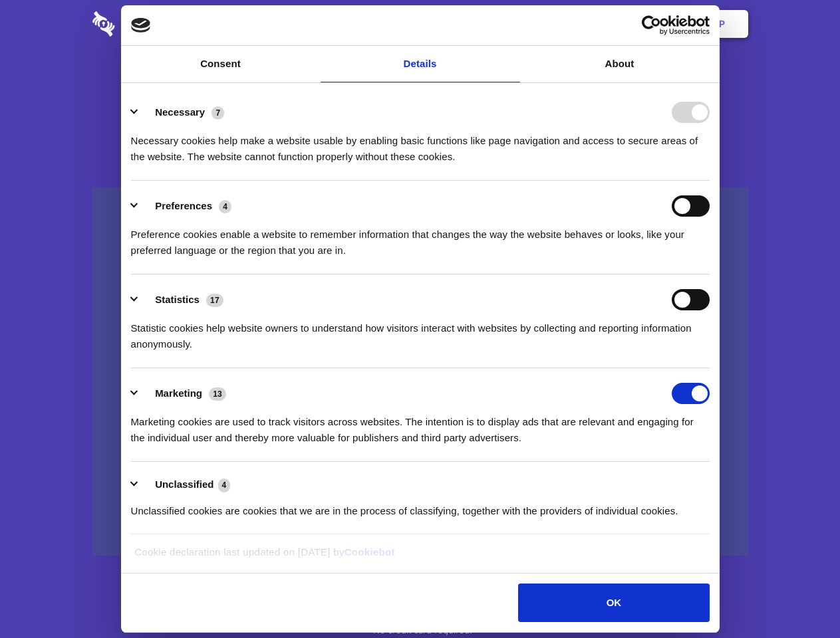  What do you see at coordinates (141, 25) in the screenshot?
I see `img: logo` at bounding box center [141, 25].